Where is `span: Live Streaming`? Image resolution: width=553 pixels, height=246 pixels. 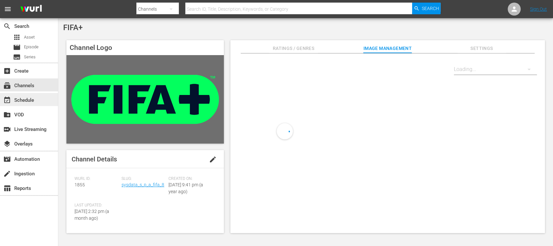 span: Live Streaming is located at coordinates (7, 129).